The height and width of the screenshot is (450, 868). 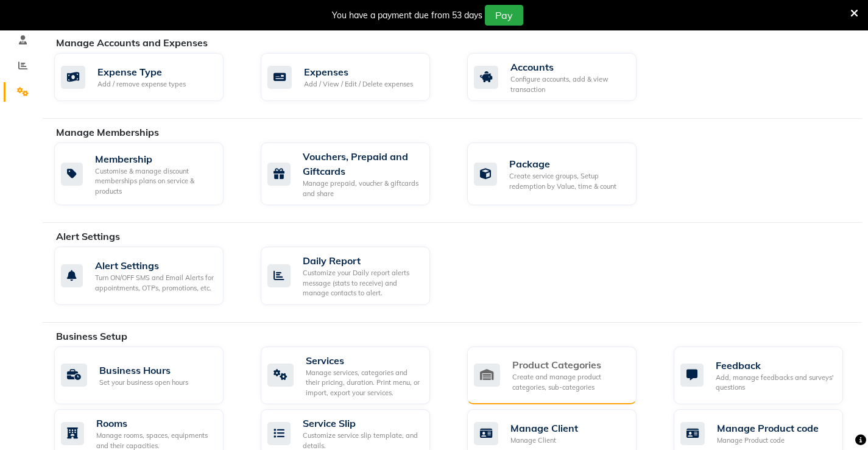 What do you see at coordinates (363, 360) in the screenshot?
I see `div: Services` at bounding box center [363, 360].